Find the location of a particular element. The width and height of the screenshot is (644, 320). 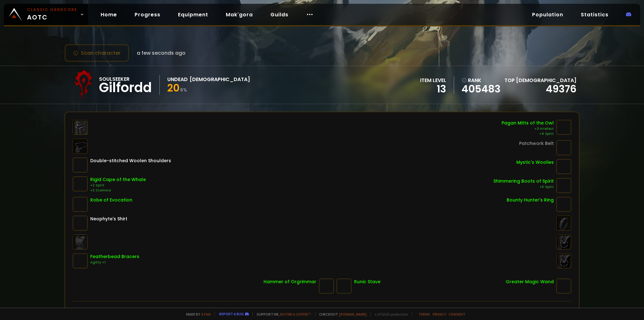

img: item-6562 is located at coordinates (564, 186).